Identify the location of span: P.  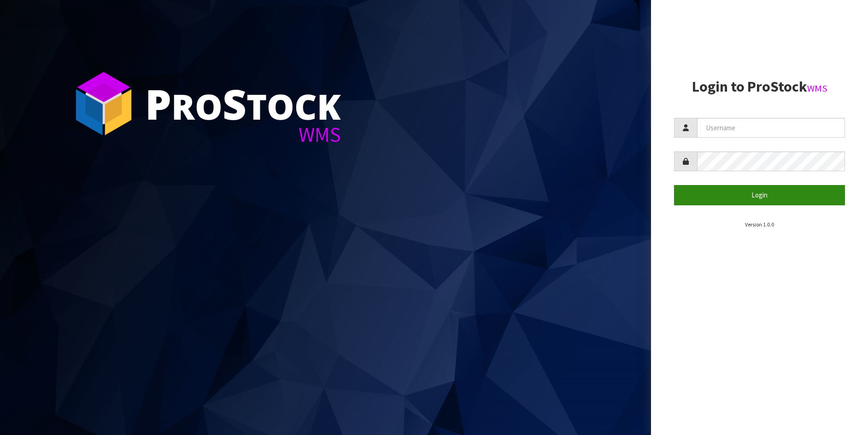
(158, 103).